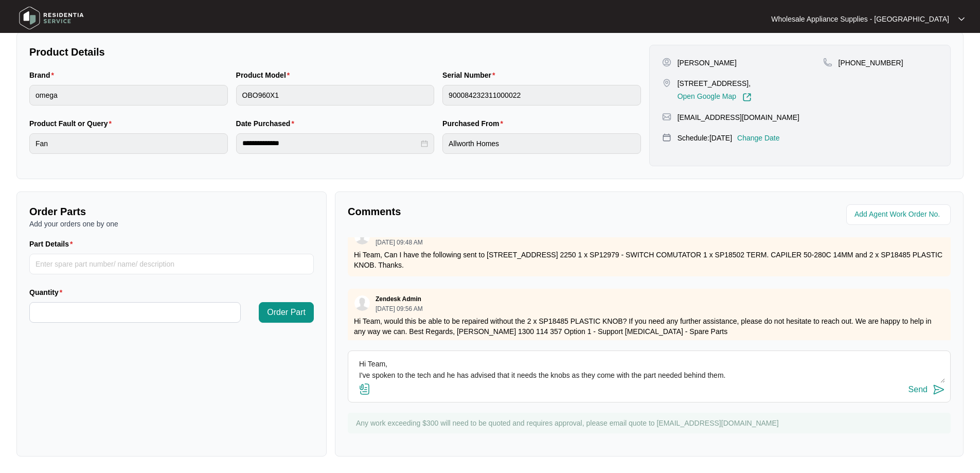  What do you see at coordinates (52, 18) in the screenshot?
I see `img: residentia service logo` at bounding box center [52, 18].